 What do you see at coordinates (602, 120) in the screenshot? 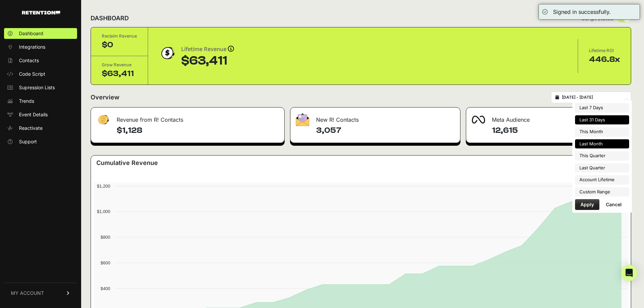
I see `li: Last 31 Days` at bounding box center [602, 120].